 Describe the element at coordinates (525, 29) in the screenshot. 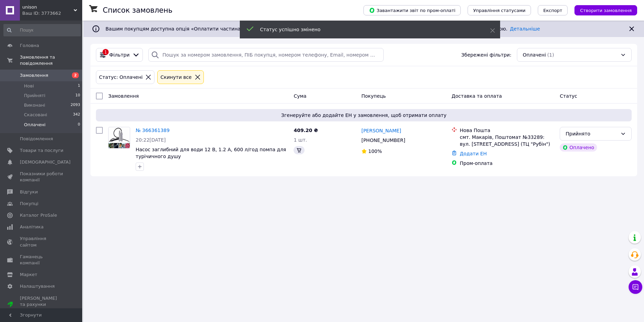

I see `a: Детальніше` at that location.